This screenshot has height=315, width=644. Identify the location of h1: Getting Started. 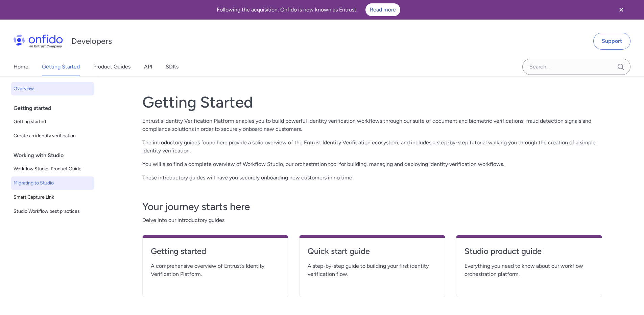
(373, 103).